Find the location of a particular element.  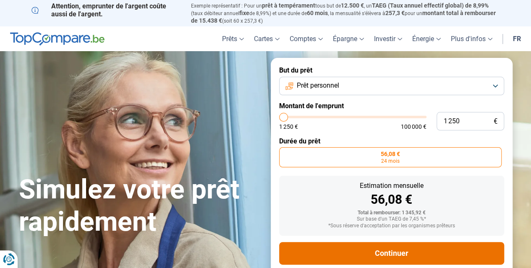

span: 12.500 € is located at coordinates (352, 5).